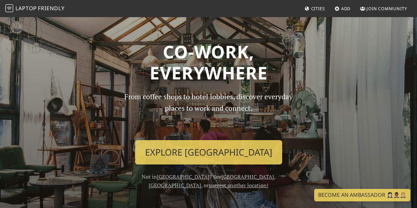 The height and width of the screenshot is (208, 417). Describe the element at coordinates (208, 62) in the screenshot. I see `h1: Co-work, Everywhere` at that location.